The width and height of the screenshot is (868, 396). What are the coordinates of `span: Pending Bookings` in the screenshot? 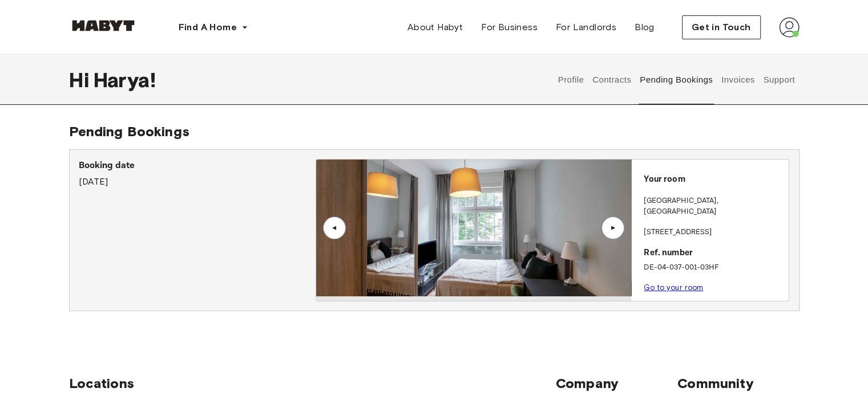 It's located at (129, 131).